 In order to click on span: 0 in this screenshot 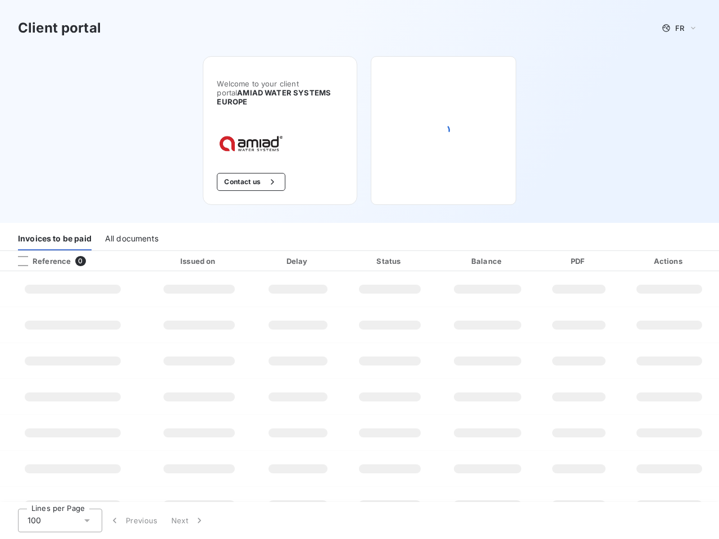, I will do `click(80, 261)`.